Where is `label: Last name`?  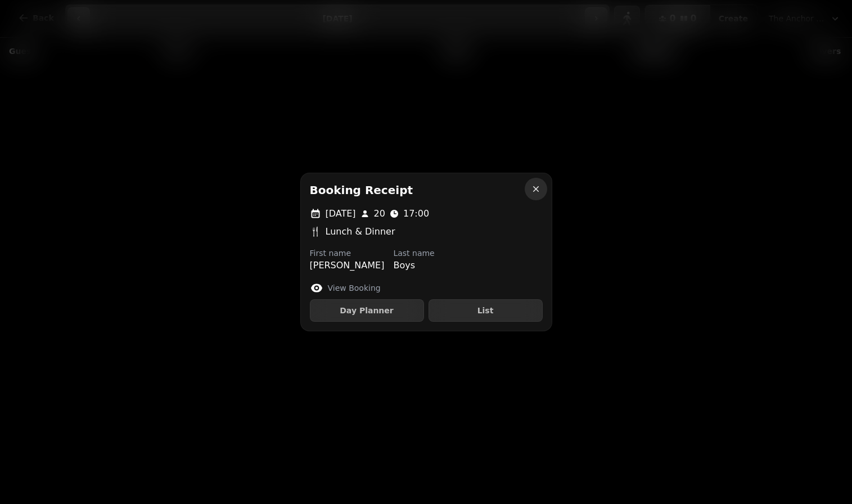
label: Last name is located at coordinates (413, 253).